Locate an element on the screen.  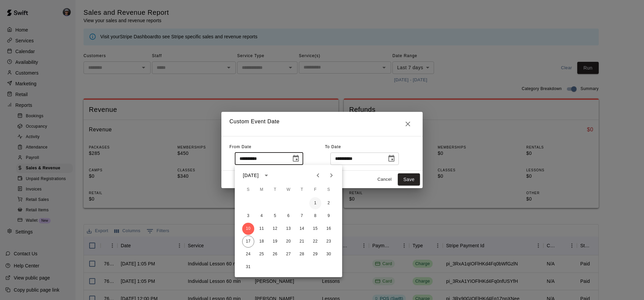
button: 10 is located at coordinates (248, 228).